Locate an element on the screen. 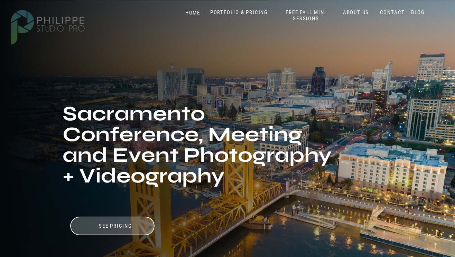 This screenshot has height=257, width=455. a: BLOG is located at coordinates (418, 12).